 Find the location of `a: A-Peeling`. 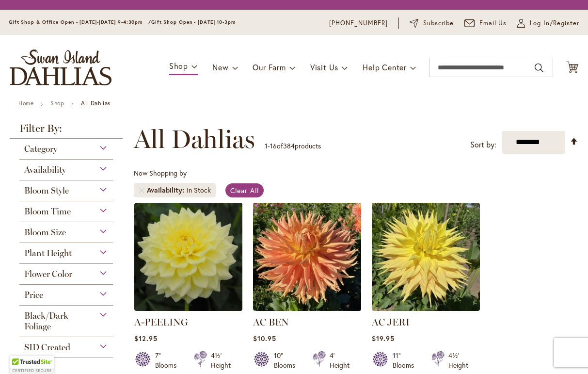

a: A-Peeling is located at coordinates (188, 308).